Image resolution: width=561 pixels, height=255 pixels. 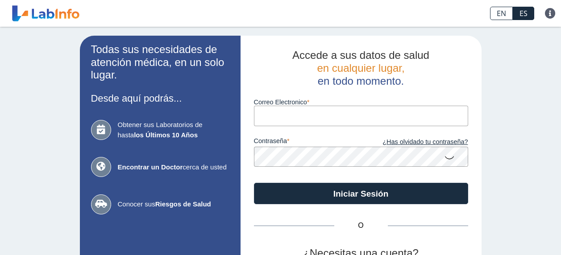 What do you see at coordinates (160, 62) in the screenshot?
I see `h2: Todas sus necesidades de atención médica, en un solo lugar.` at bounding box center [160, 62].